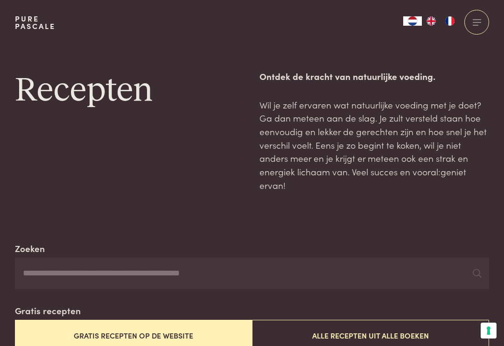  Describe the element at coordinates (48, 310) in the screenshot. I see `label: Gratis recepten` at that location.